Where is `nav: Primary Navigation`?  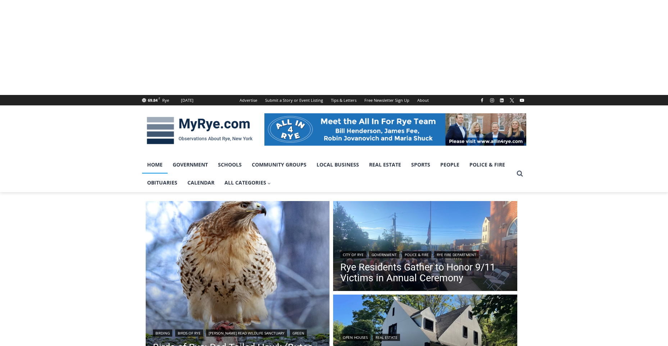
nav: Primary Navigation is located at coordinates (328, 174).